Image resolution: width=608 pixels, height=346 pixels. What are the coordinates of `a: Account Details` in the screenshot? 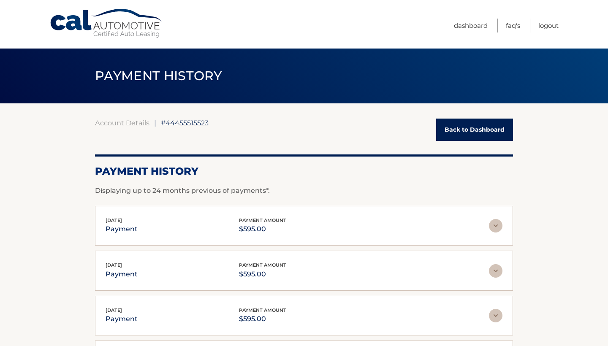 It's located at (122, 123).